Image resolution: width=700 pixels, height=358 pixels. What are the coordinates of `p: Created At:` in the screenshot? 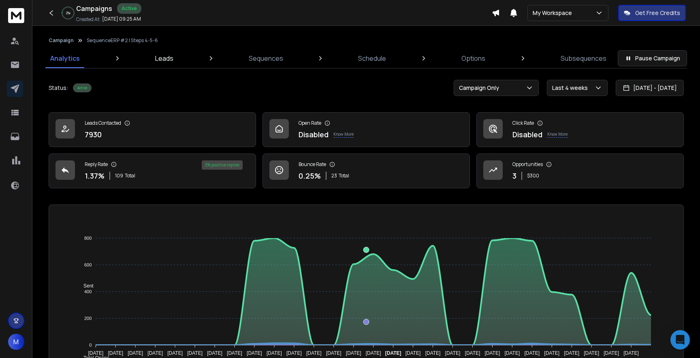 It's located at (88, 19).